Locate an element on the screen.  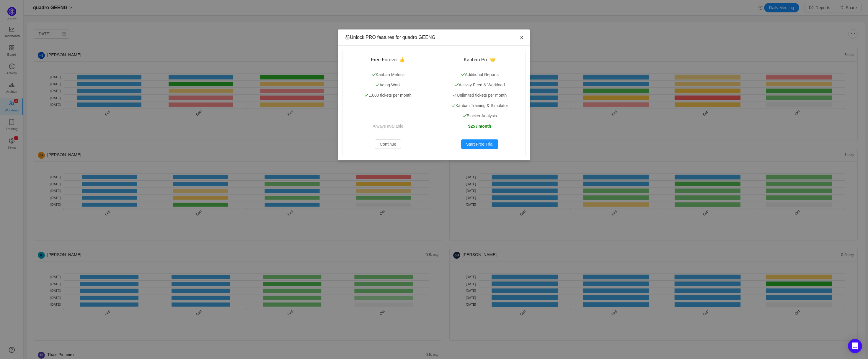
p: Blocker Analysis is located at coordinates (480, 115).